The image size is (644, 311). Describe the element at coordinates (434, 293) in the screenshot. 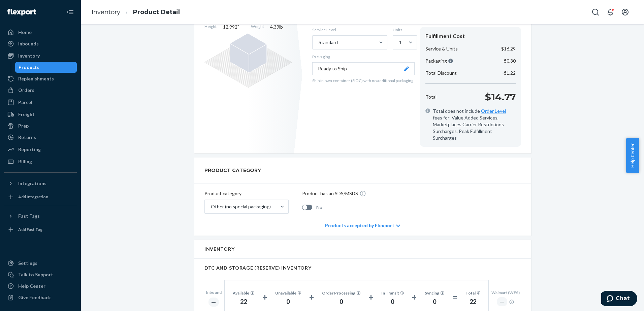

I see `div: Syncing` at that location.